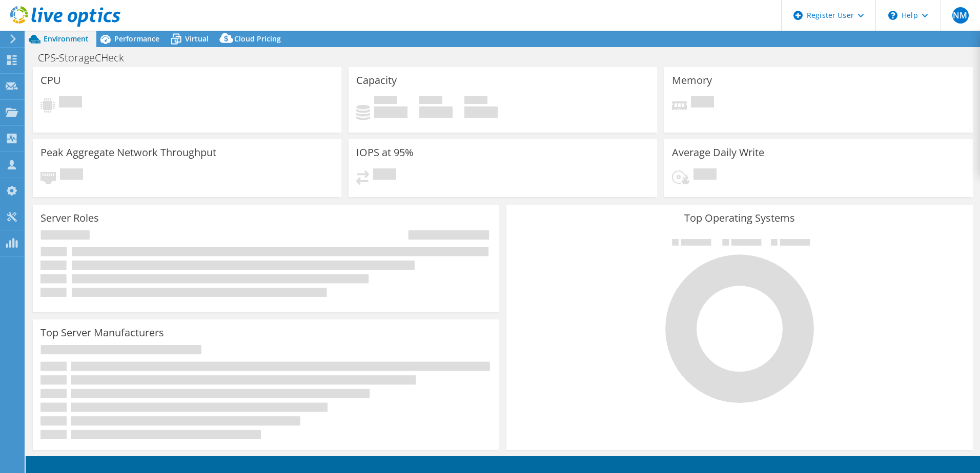 This screenshot has width=980, height=473. I want to click on h3: CPU, so click(51, 80).